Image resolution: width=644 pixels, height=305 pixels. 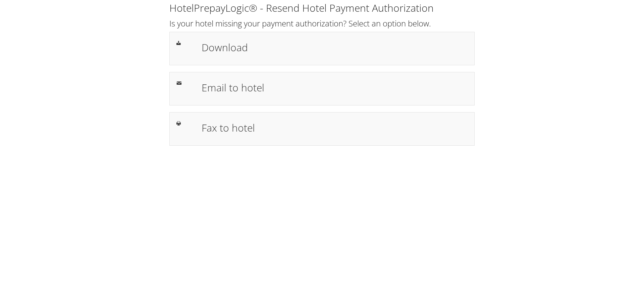 I want to click on a: Email to hotel, so click(x=322, y=89).